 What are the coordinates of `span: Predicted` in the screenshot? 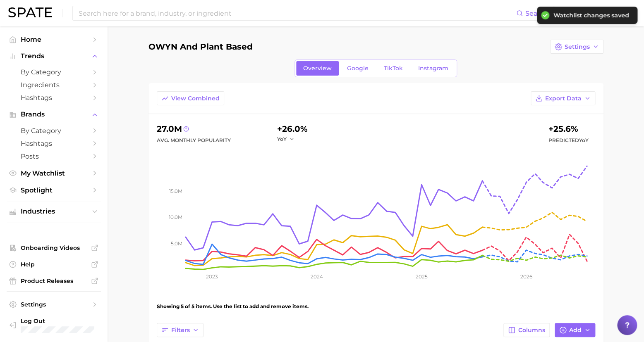 It's located at (568, 140).